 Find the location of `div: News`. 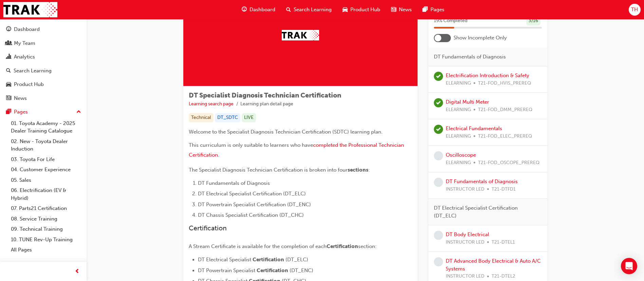

div: News is located at coordinates (20, 98).